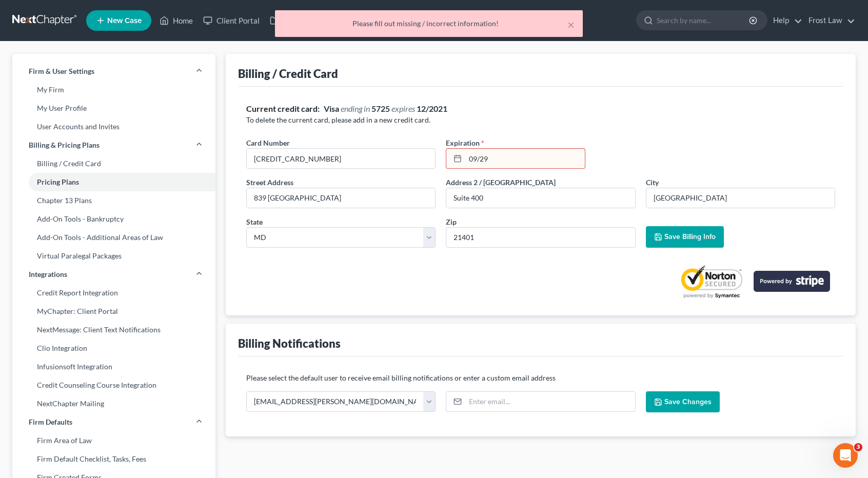  I want to click on div: Please fill out missing / incorrect information!, so click(429, 23).